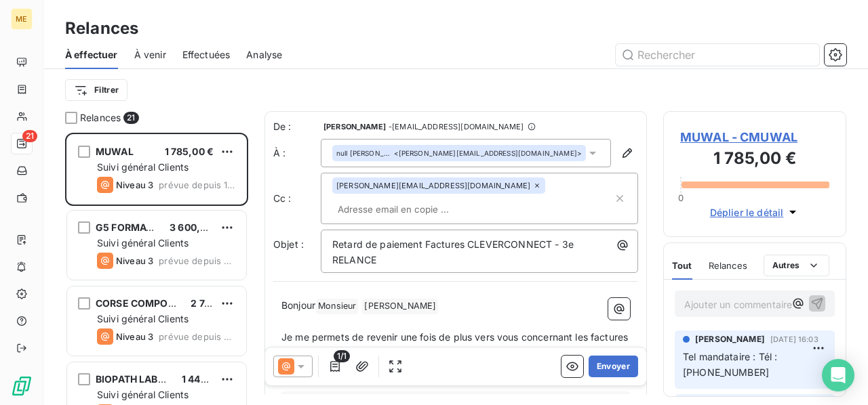 This screenshot has width=868, height=405. What do you see at coordinates (456, 399) in the screenshot?
I see `span: Total TTC à régler : 1 785,00 €` at bounding box center [456, 399].